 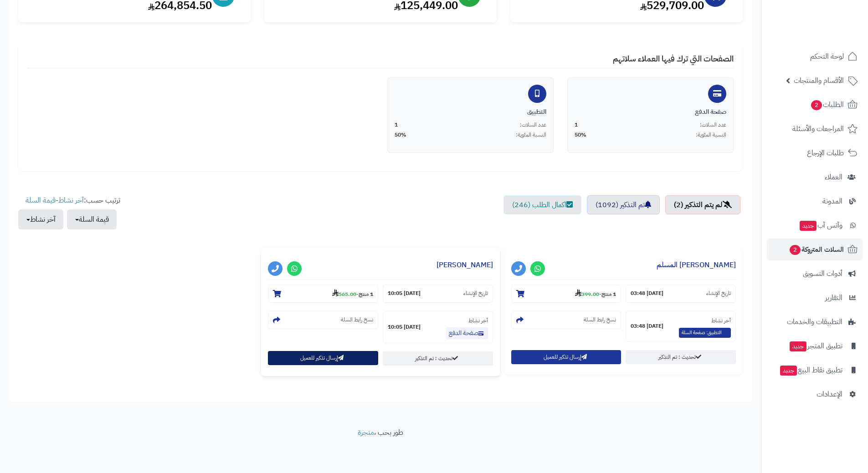 What do you see at coordinates (366, 433) in the screenshot?
I see `a: متجرة` at bounding box center [366, 433].